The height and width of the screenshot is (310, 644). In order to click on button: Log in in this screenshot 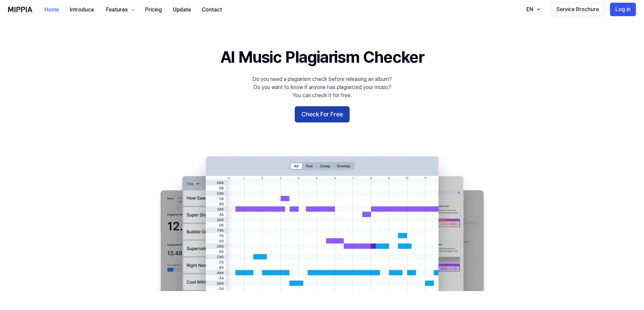, I will do `click(623, 9)`.